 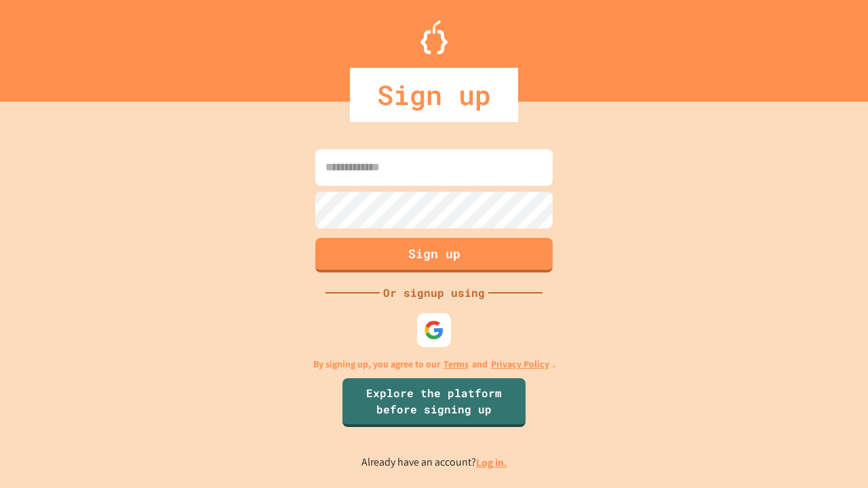 What do you see at coordinates (434, 255) in the screenshot?
I see `button: Sign up` at bounding box center [434, 255].